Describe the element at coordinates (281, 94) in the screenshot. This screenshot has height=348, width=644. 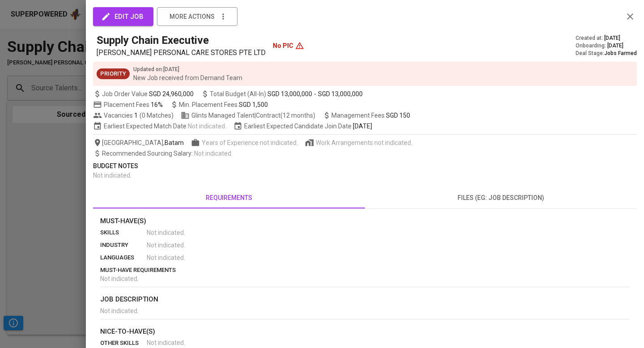
I see `span: Total Budget (All-In)` at that location.